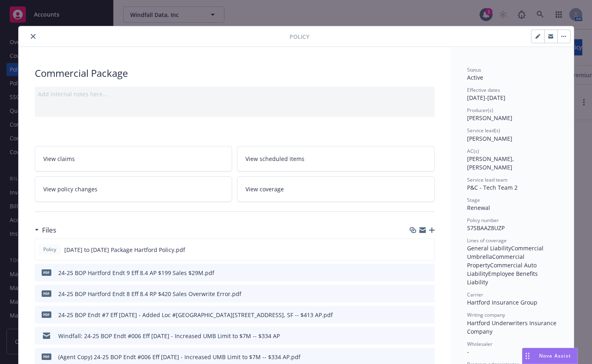  Describe the element at coordinates (506, 252) in the screenshot. I see `span: Commercial Umbrella` at that location.